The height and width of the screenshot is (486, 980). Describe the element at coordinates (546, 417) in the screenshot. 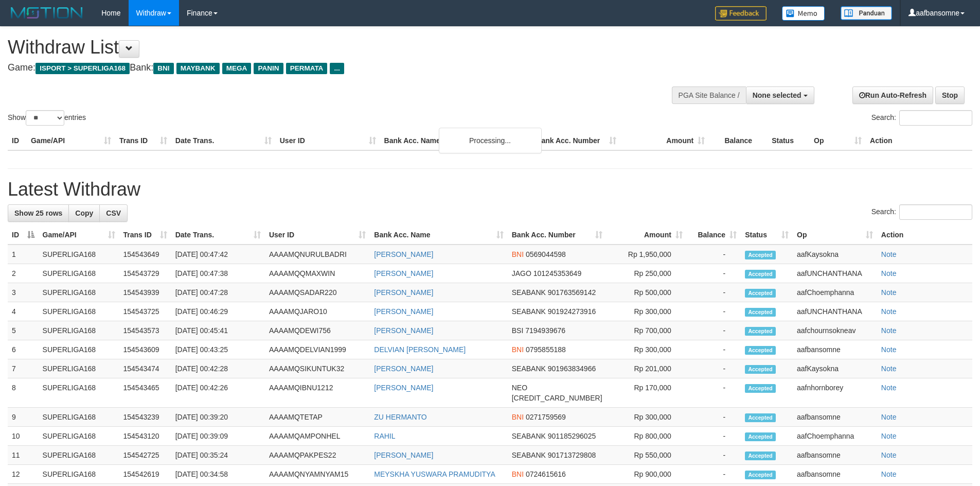

I see `span: Copy 0271759569 to clipboard` at that location.